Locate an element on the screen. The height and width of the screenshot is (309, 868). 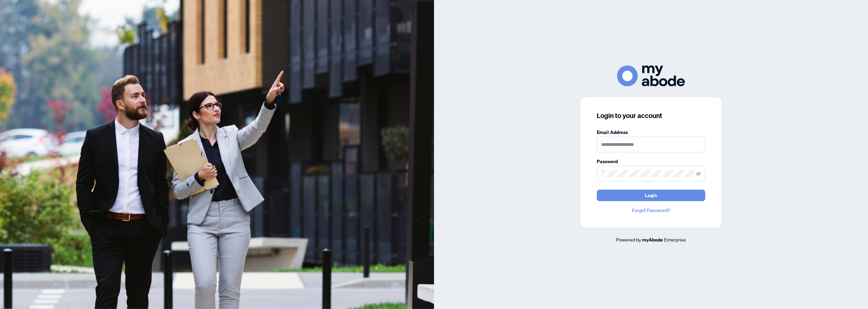
h3: Login to your account is located at coordinates (651, 116).